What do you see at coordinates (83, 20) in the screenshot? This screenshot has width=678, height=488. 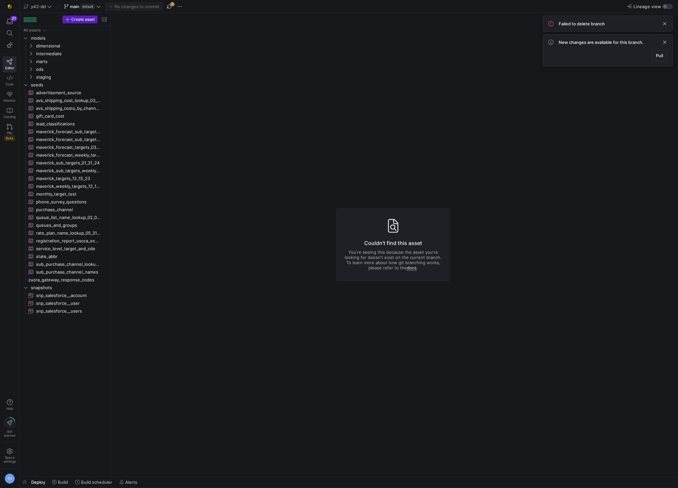 I see `span: Create asset` at bounding box center [83, 20].